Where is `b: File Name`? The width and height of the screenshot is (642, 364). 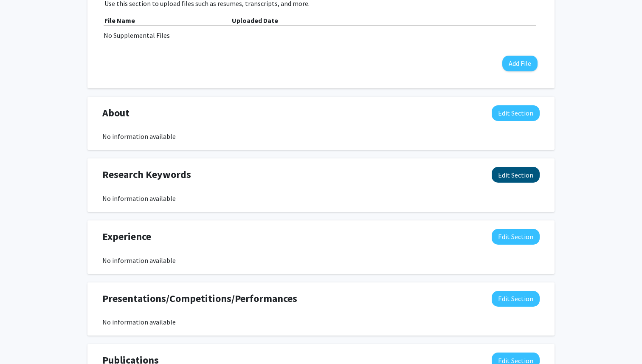 b: File Name is located at coordinates (120, 20).